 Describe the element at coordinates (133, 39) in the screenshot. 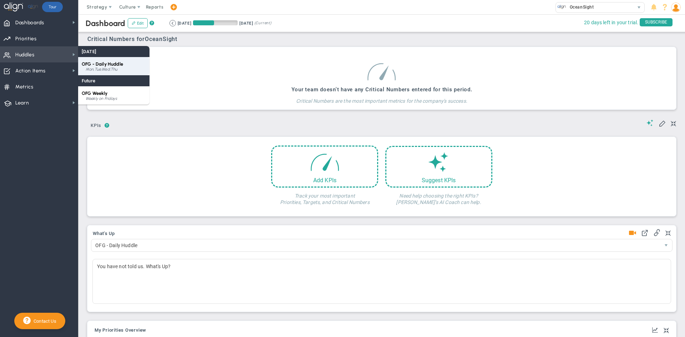

I see `span: Critical Numbers for` at that location.